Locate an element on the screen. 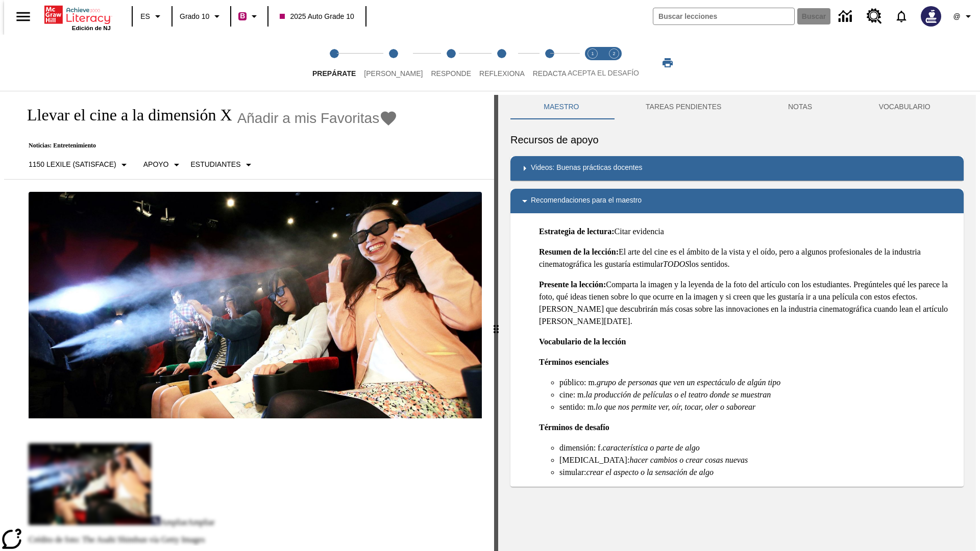  div: reading is located at coordinates (249, 320).